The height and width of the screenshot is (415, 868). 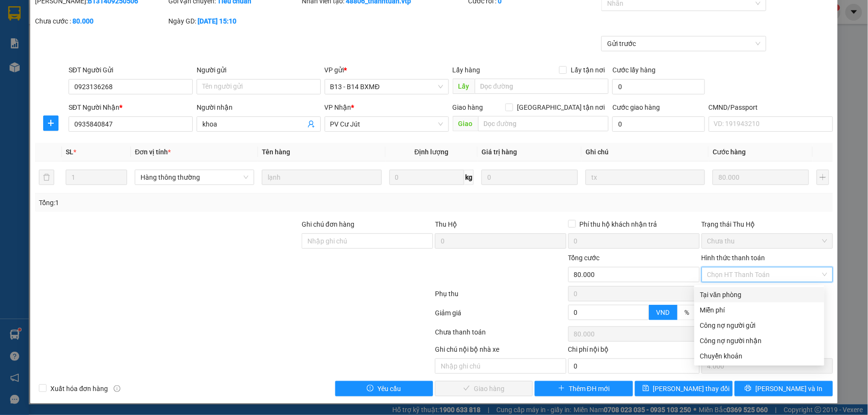 What do you see at coordinates (768, 224) in the screenshot?
I see `div: Trạng thái Thu Hộ` at bounding box center [768, 224].